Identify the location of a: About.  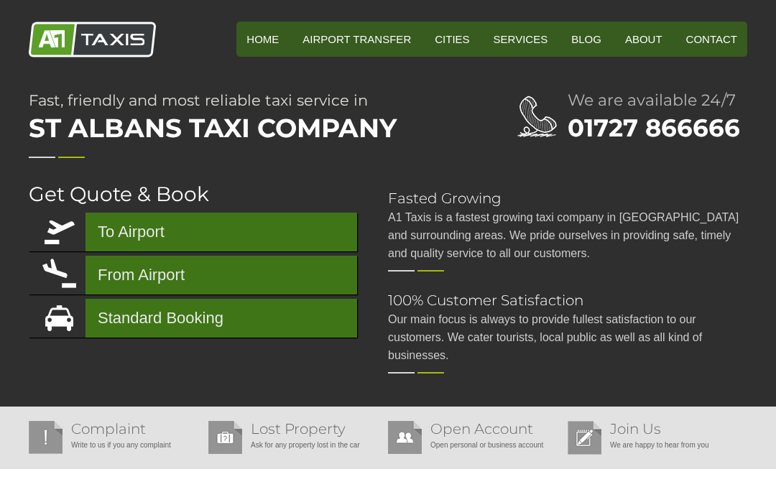
(644, 39).